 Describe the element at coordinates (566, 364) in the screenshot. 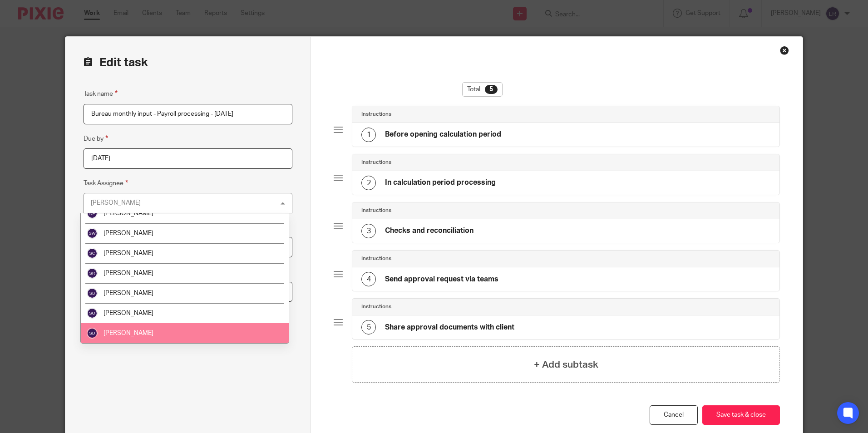

I see `h4: + Add subtask` at that location.